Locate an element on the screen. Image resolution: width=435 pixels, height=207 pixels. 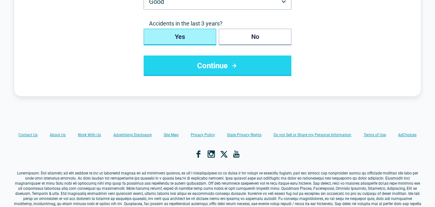
button: Yes is located at coordinates (180, 37).